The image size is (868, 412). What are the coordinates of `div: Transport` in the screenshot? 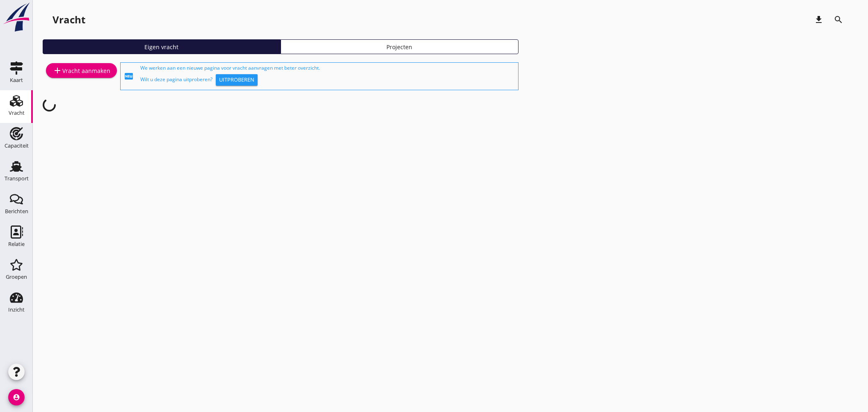 It's located at (16, 178).